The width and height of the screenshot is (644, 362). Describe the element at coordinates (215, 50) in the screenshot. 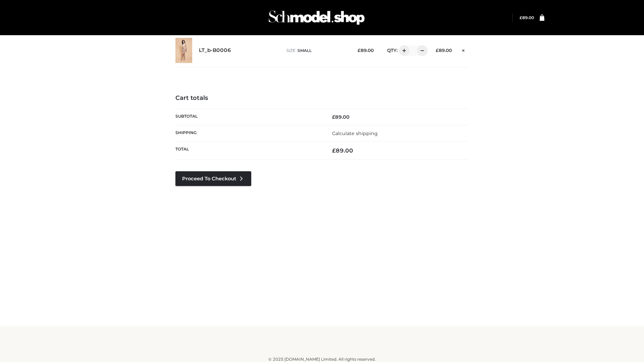

I see `a: LT_b-B0006` at that location.